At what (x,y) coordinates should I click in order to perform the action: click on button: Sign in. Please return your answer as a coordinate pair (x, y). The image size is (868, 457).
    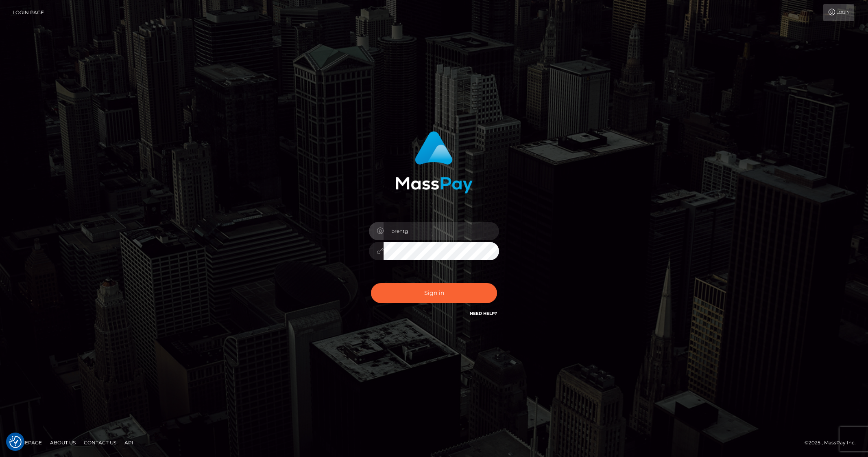
    Looking at the image, I should click on (434, 293).